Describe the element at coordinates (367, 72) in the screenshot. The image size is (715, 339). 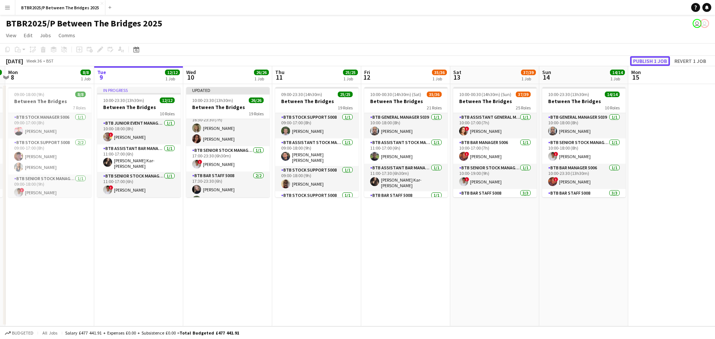
I see `span: Fri` at that location.